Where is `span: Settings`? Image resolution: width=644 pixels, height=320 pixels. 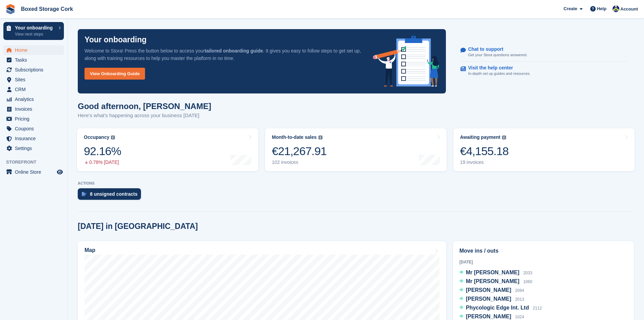
span: Settings is located at coordinates (35, 148).